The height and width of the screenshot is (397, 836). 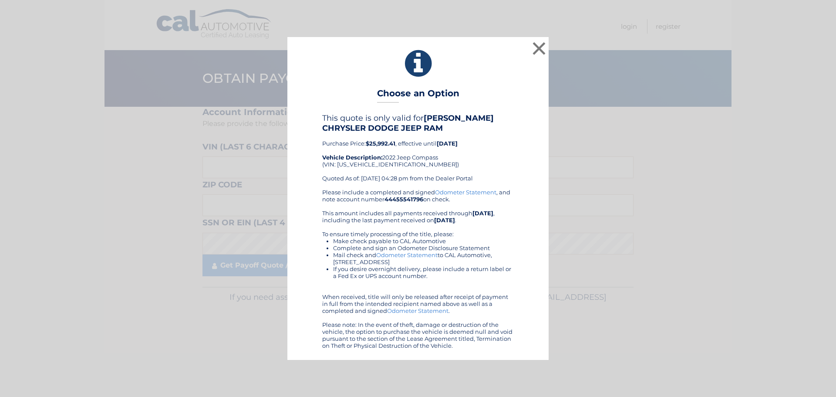 I want to click on h4: This quote is only valid for, so click(x=418, y=123).